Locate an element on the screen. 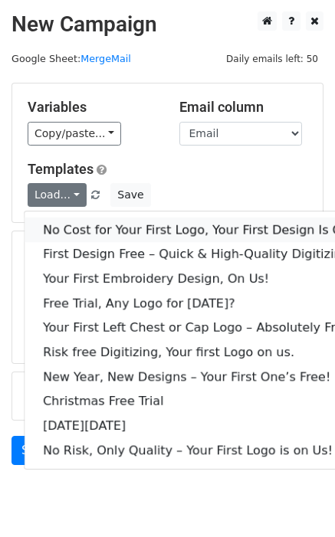 The width and height of the screenshot is (335, 537). h5: Variables is located at coordinates (92, 107).